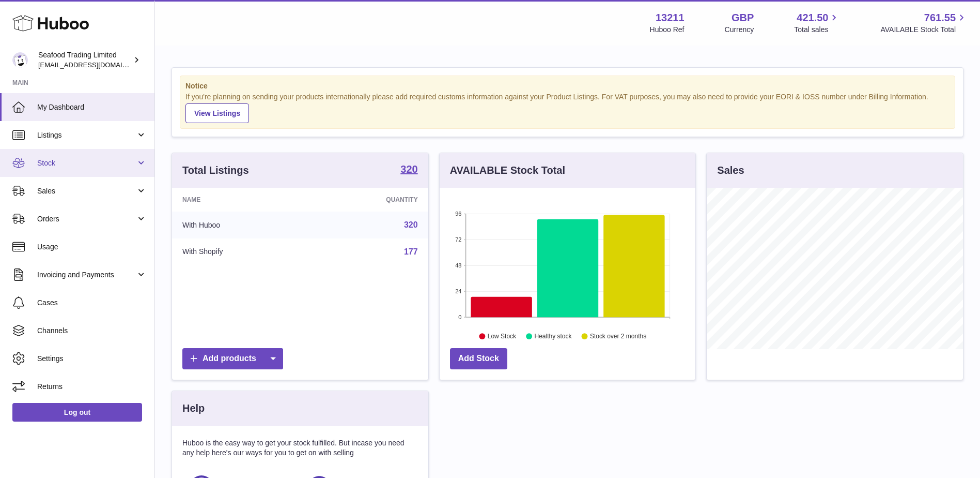 This screenshot has height=478, width=980. What do you see at coordinates (92, 107) in the screenshot?
I see `span: My Dashboard` at bounding box center [92, 107].